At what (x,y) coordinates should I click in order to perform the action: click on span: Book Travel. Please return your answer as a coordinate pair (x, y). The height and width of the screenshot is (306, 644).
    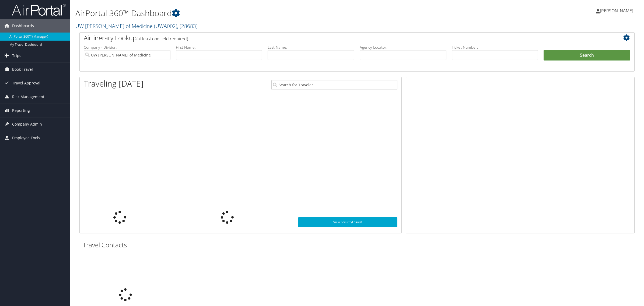
    Looking at the image, I should click on (22, 69).